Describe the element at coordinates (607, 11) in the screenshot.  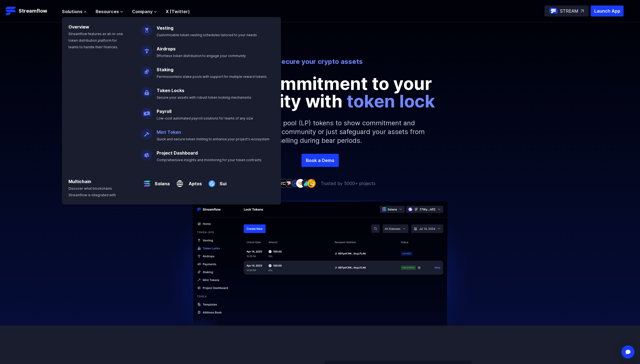
I see `button: Launch App` at that location.